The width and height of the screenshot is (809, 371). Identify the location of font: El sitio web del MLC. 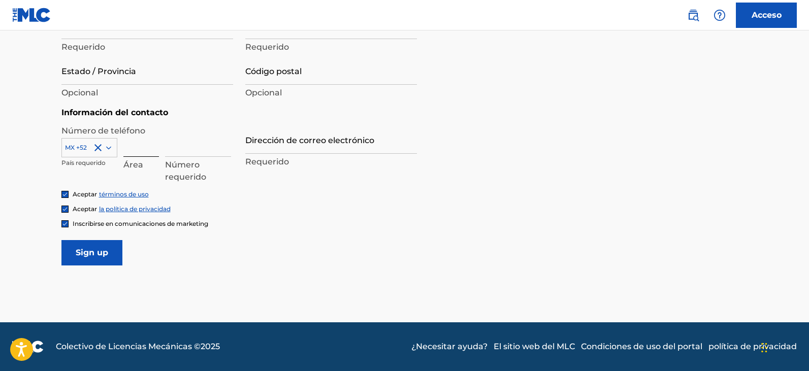
(534, 346).